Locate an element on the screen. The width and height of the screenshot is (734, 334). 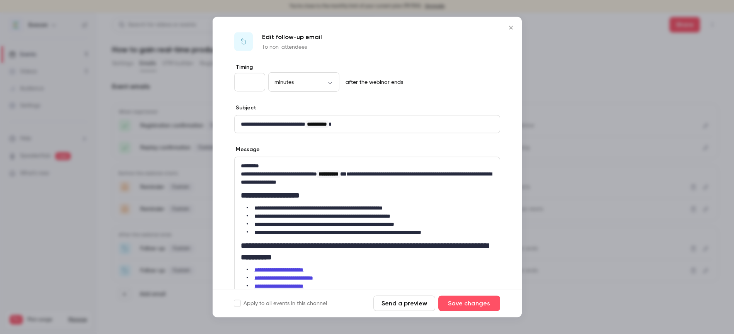
p: after the webinar ends is located at coordinates (372, 82).